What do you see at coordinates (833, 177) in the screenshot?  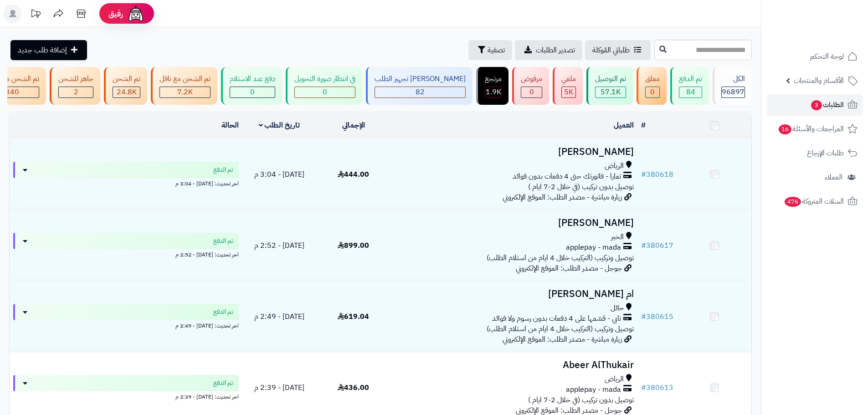 I see `span: العملاء` at bounding box center [833, 177].